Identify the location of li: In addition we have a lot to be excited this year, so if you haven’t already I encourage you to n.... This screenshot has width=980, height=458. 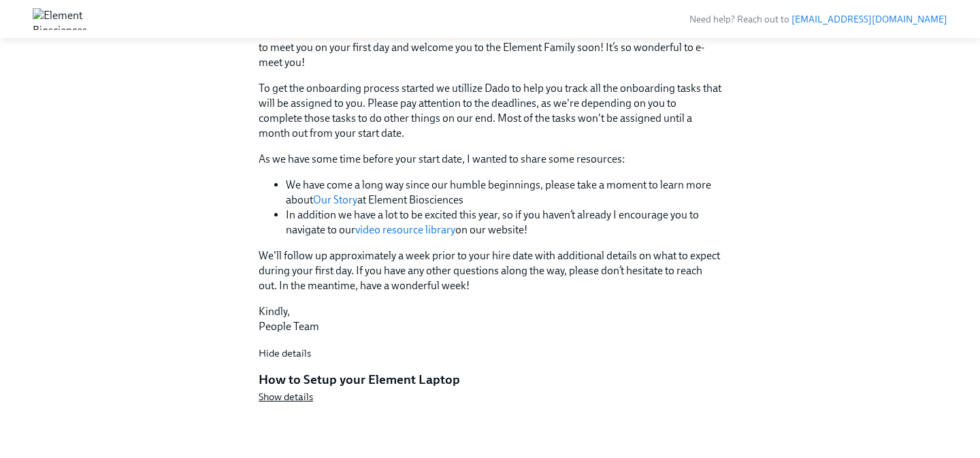
(504, 222).